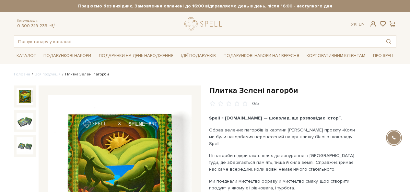 This screenshot has height=192, width=410. I want to click on div: Ук, so click(357, 24).